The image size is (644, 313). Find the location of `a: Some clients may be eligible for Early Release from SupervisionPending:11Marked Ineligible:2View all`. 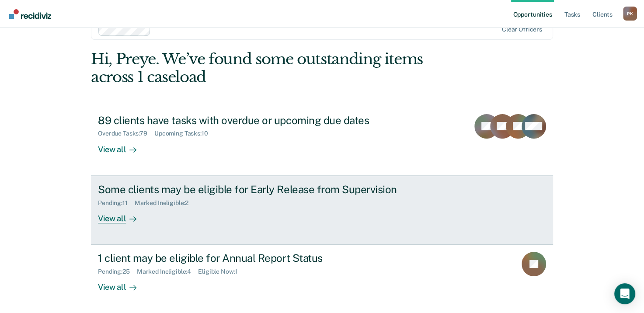

a: Some clients may be eligible for Early Release from SupervisionPending:11Marked Ineligible:2View all is located at coordinates (322, 210).